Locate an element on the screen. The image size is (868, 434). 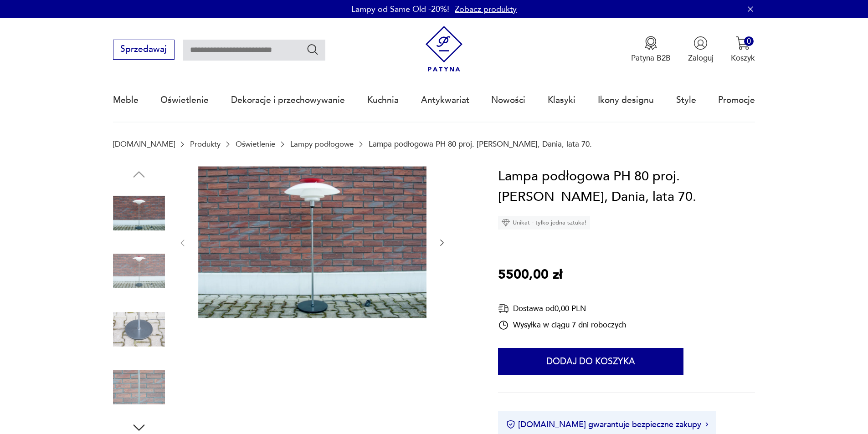
a: Kuchnia is located at coordinates (383, 100).